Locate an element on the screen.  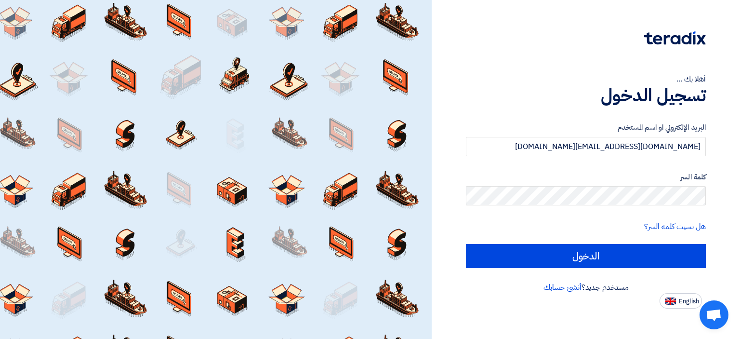
div: Open chat is located at coordinates (714, 314).